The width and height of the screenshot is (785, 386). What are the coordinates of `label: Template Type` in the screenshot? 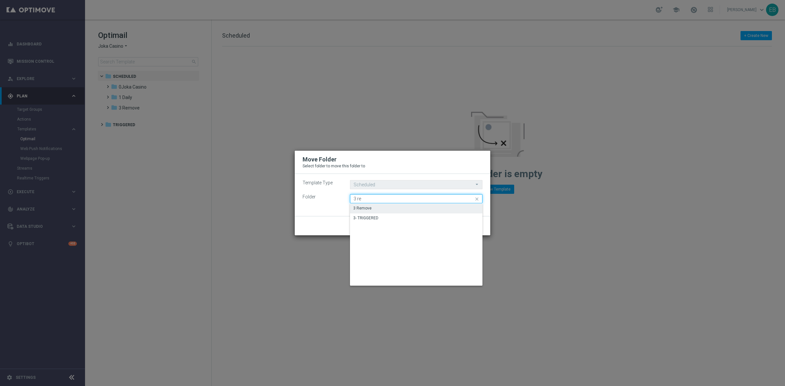 It's located at (321, 183).